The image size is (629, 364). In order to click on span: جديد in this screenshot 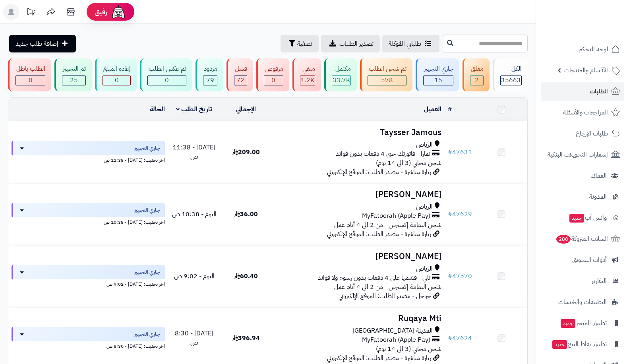, I will do `click(568, 324)`.